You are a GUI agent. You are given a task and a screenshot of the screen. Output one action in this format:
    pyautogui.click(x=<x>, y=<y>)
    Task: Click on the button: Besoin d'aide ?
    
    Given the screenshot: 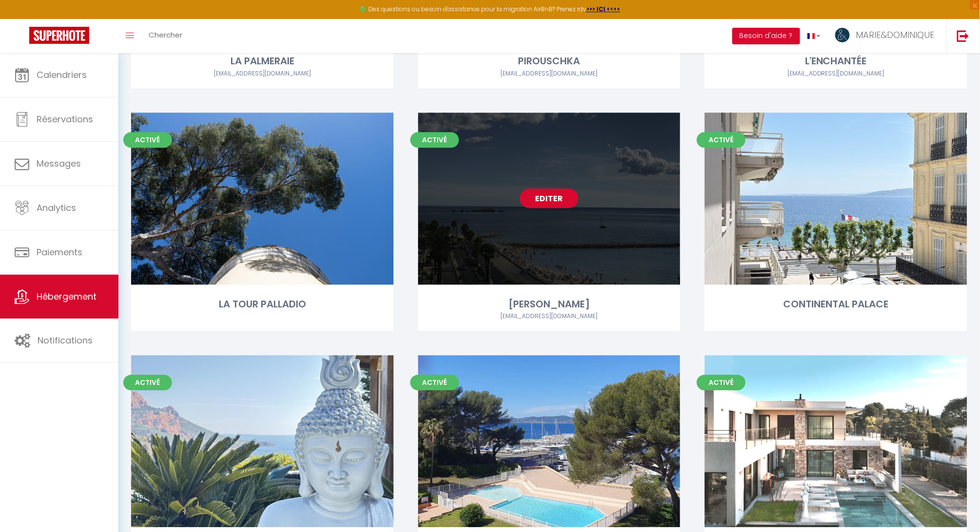 What is the action you would take?
    pyautogui.click(x=766, y=36)
    